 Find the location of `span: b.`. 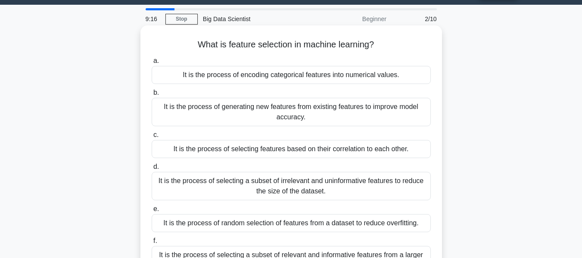

span: b. is located at coordinates (156, 92).